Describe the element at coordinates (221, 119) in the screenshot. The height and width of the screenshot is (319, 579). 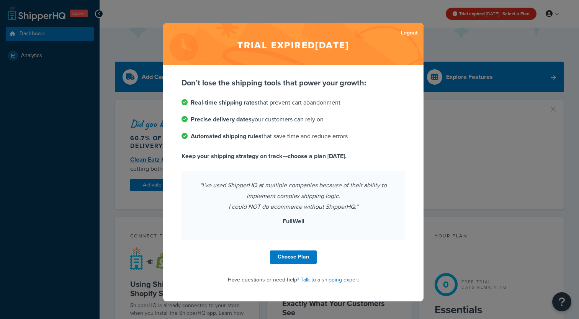
I see `strong: Precise delivery dates` at that location.